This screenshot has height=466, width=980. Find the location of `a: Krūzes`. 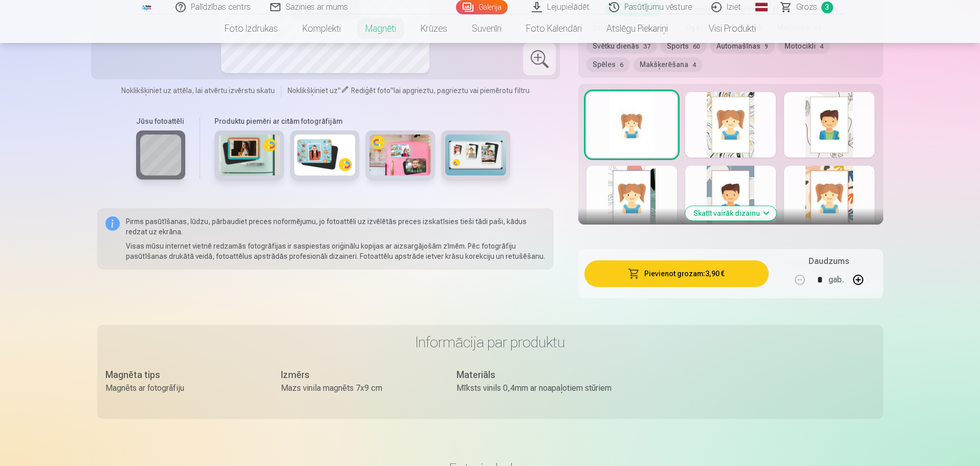

a: Krūzes is located at coordinates (434, 28).